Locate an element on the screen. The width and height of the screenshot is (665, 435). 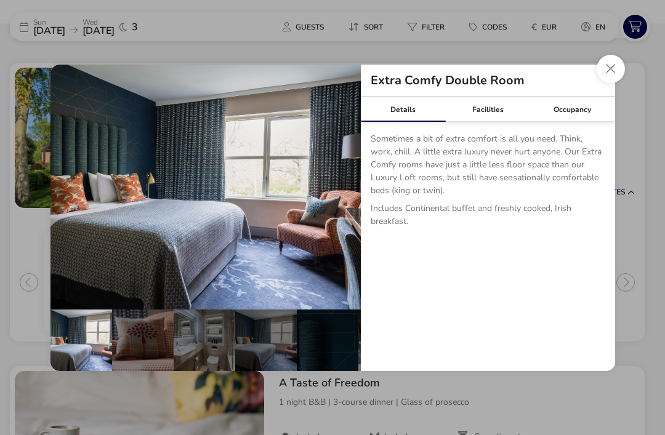
div: Occupancy is located at coordinates (572, 110).